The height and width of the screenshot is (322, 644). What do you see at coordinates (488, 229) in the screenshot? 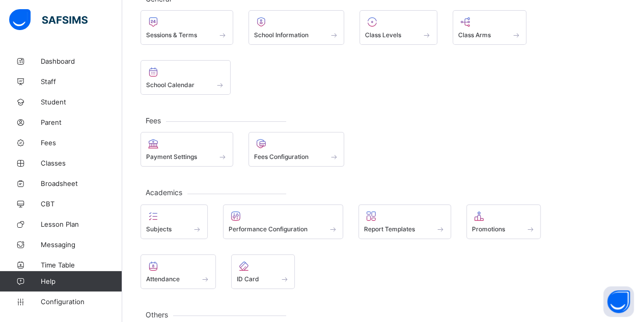
I see `span: Promotions` at bounding box center [488, 229].